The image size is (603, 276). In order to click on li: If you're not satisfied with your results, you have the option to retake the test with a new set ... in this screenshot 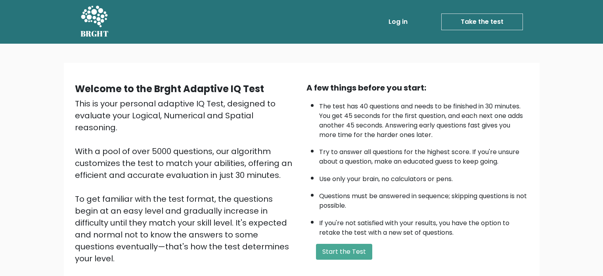, I will do `click(424, 226)`.